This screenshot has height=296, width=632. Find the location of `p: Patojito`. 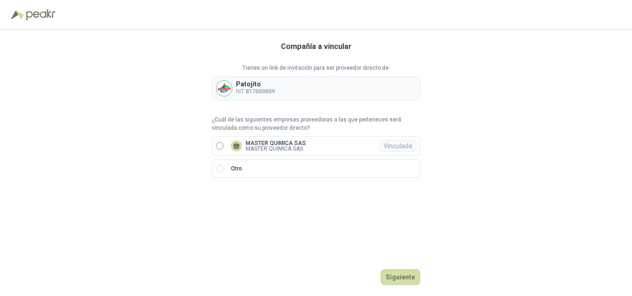

p: Patojito is located at coordinates (255, 84).